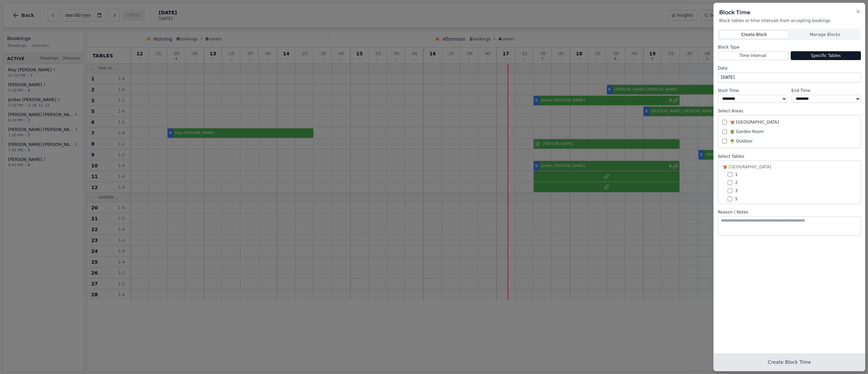  What do you see at coordinates (789, 111) in the screenshot?
I see `label: Select Areas` at bounding box center [789, 111].